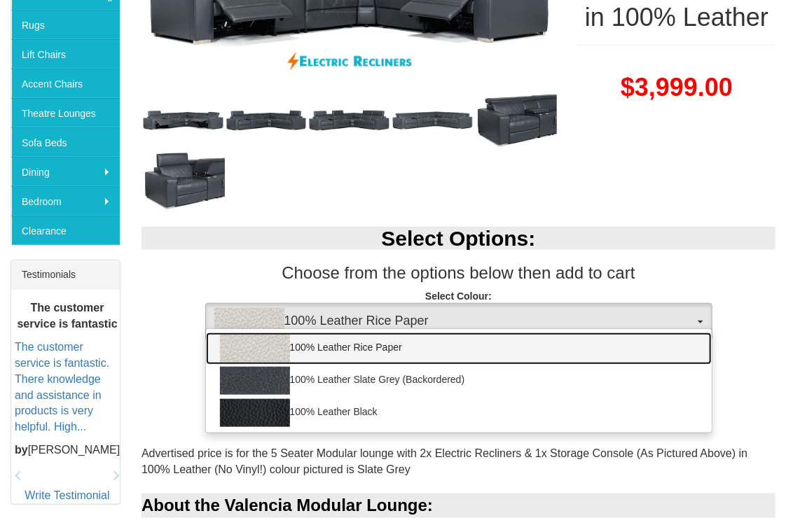 Image resolution: width=786 pixels, height=532 pixels. What do you see at coordinates (65, 83) in the screenshot?
I see `a: Accent Chairs` at bounding box center [65, 83].